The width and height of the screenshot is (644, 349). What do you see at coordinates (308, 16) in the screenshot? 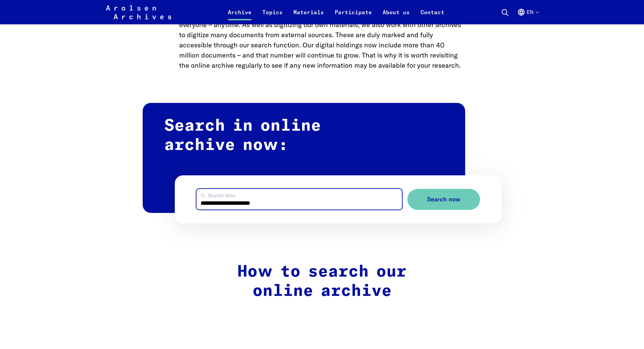
I see `a: Materials` at bounding box center [308, 16].